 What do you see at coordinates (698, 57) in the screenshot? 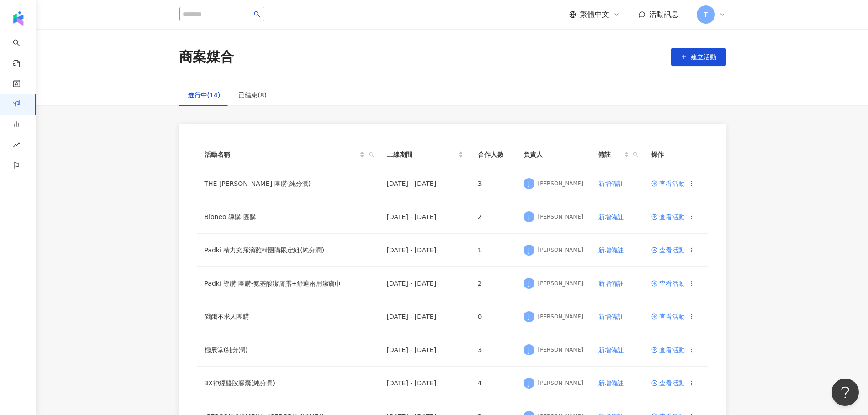
I see `a: 建立活動` at bounding box center [698, 57].